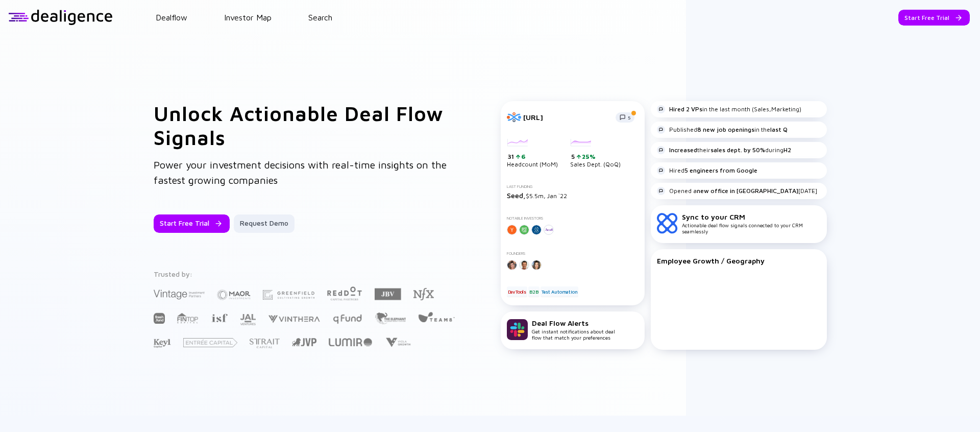 This screenshot has height=432, width=980. What do you see at coordinates (707, 171) in the screenshot?
I see `div: Hired` at bounding box center [707, 171].